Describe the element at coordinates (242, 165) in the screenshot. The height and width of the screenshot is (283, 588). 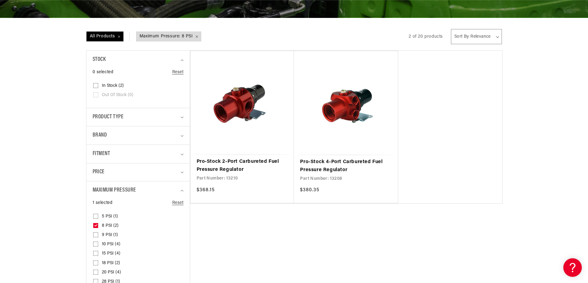
I see `a: Pro-Stock 2-Port Carbureted Fuel Pressure Regulator` at that location.